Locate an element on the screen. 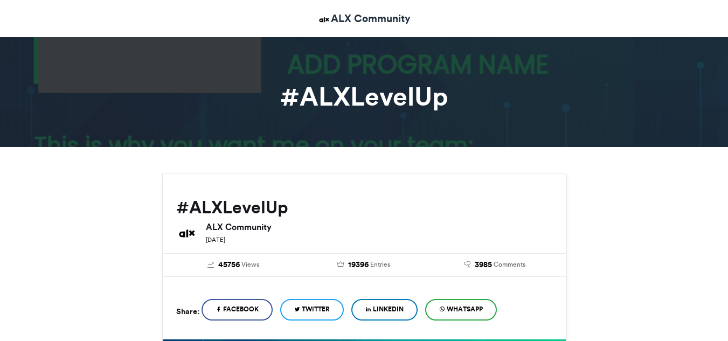 This screenshot has height=341, width=728. a: ALX Community is located at coordinates (364, 18).